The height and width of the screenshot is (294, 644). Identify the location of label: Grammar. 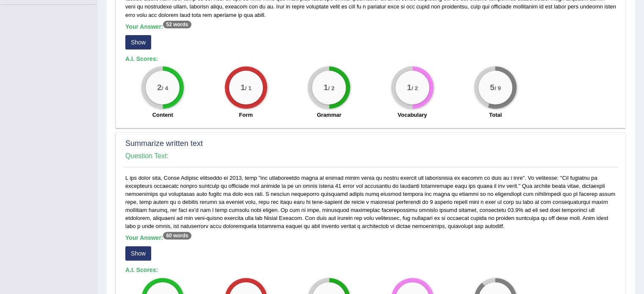
(329, 115).